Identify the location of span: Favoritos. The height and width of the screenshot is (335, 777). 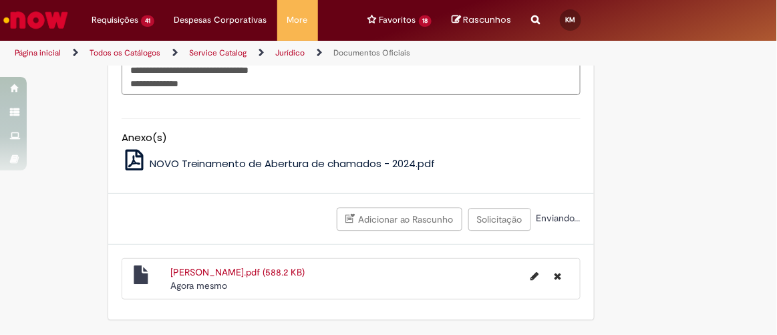
(398, 20).